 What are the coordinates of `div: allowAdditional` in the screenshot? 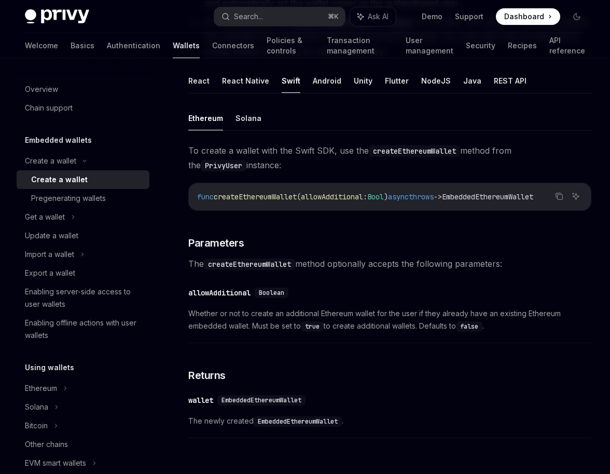 It's located at (219, 293).